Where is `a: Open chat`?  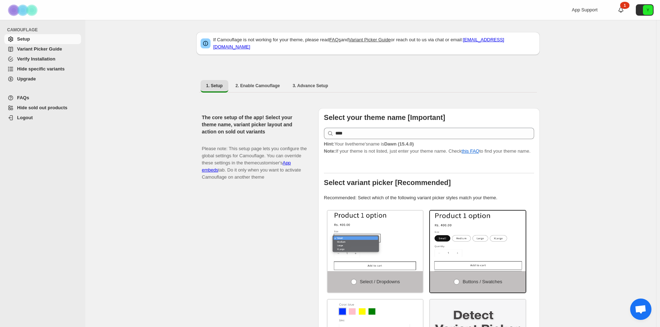
a: Open chat is located at coordinates (641, 309).